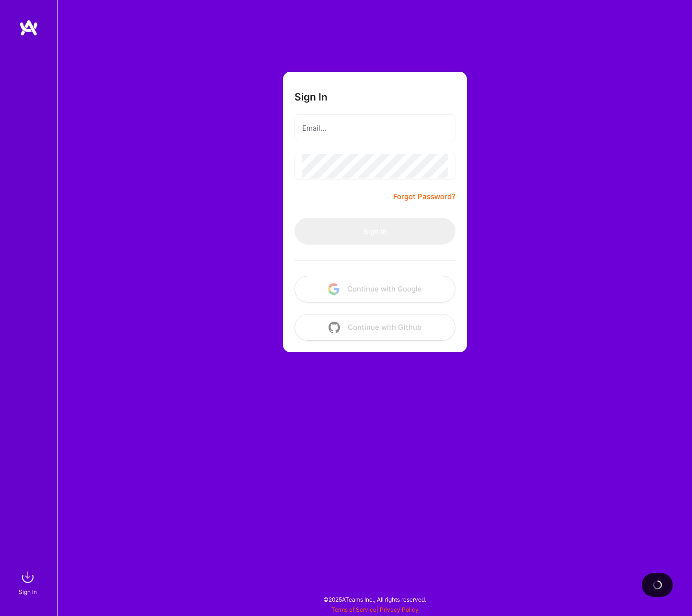 The height and width of the screenshot is (616, 692). Describe the element at coordinates (311, 96) in the screenshot. I see `h3: Sign In` at that location.